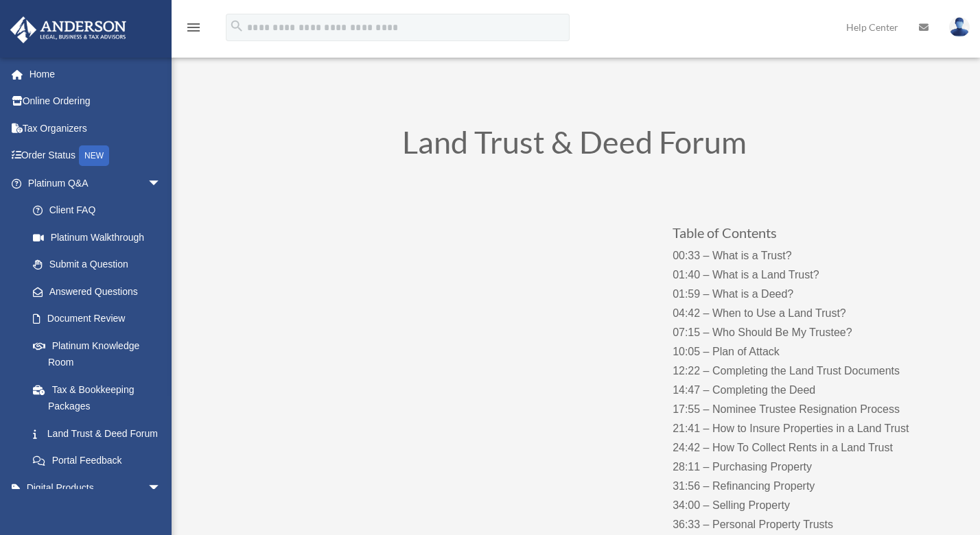  I want to click on a: Home, so click(96, 74).